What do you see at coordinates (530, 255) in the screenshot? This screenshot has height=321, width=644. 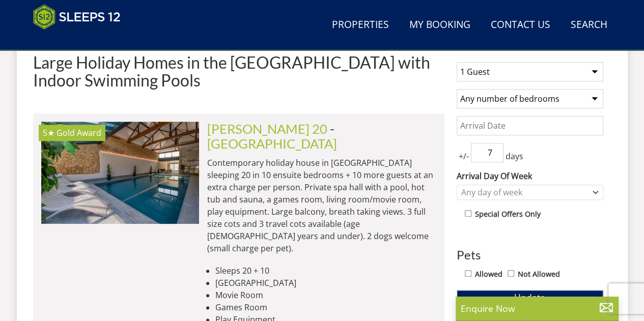 I see `h3: Pets` at bounding box center [530, 255].